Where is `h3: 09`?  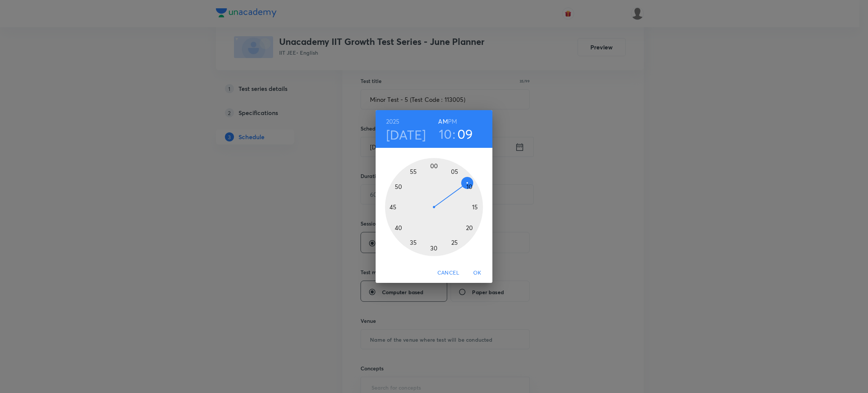 h3: 09 is located at coordinates (465, 134).